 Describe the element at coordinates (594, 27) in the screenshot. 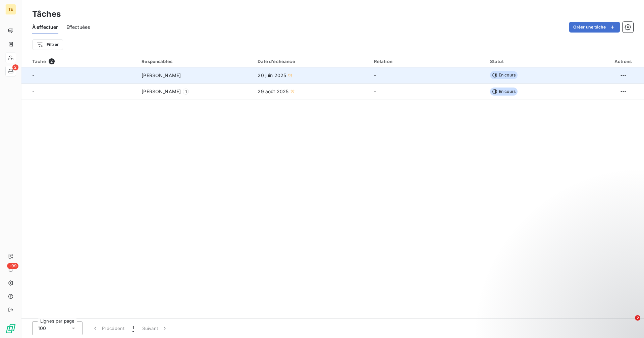

I see `button: Créer une tâche` at that location.